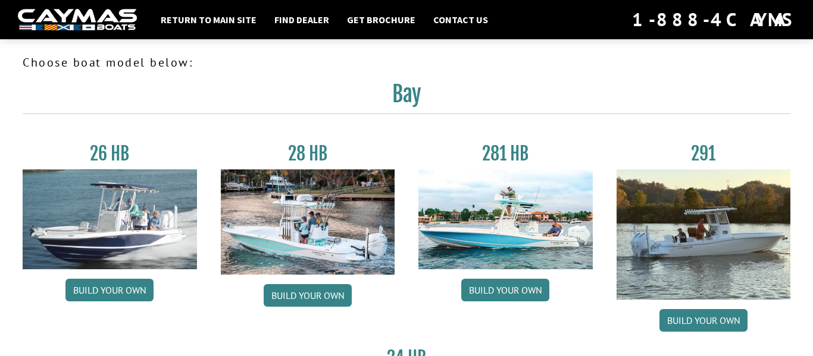 The height and width of the screenshot is (356, 813). What do you see at coordinates (381, 20) in the screenshot?
I see `a: Get Brochure` at bounding box center [381, 20].